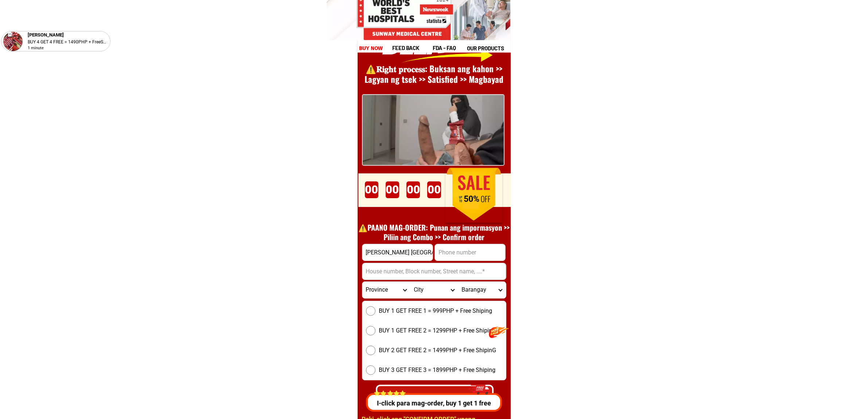 This screenshot has height=419, width=868. Describe the element at coordinates (434, 290) in the screenshot. I see `select: Select district` at that location.